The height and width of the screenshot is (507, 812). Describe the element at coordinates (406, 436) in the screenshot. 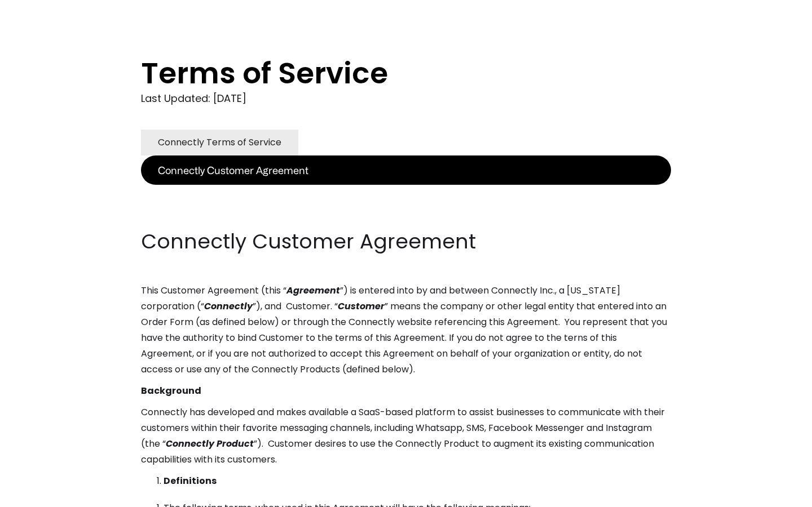

I see `p: Connectly has developed and makes available a SaaS-based platform to assist businesses to communi...` at that location.